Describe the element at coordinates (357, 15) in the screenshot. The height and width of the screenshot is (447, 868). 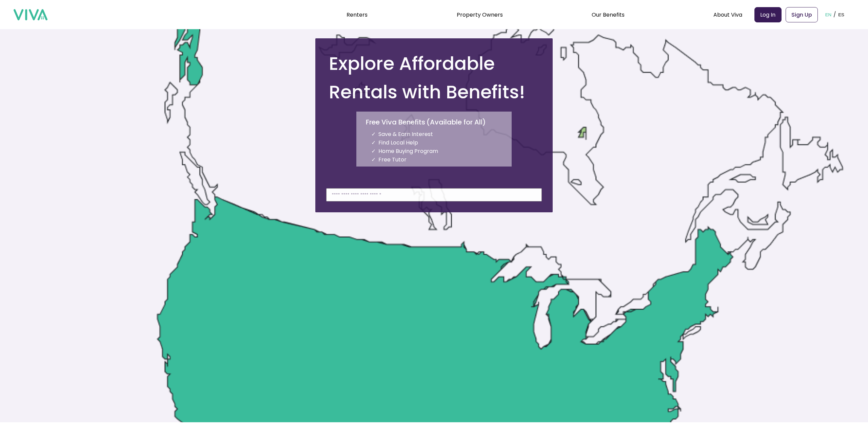
I see `a: Renters` at that location.